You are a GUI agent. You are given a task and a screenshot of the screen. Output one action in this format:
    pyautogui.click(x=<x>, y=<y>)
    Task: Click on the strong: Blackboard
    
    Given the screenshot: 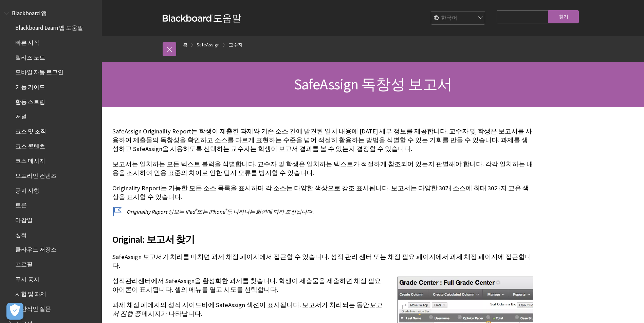 What is the action you would take?
    pyautogui.click(x=188, y=18)
    